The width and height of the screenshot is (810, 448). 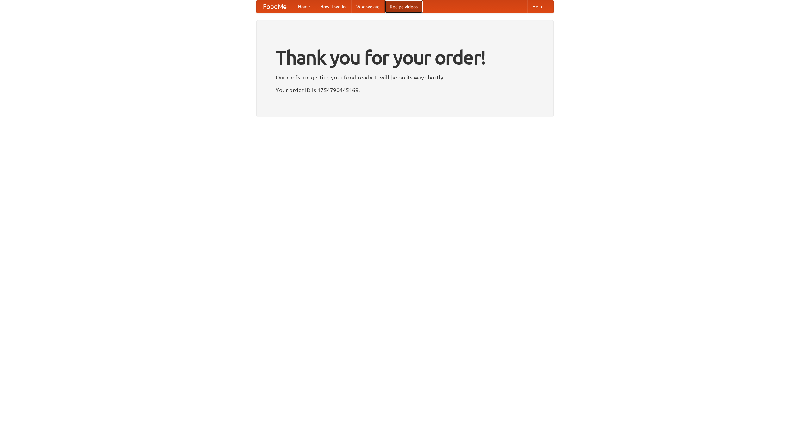 I want to click on a: Who we are, so click(x=368, y=7).